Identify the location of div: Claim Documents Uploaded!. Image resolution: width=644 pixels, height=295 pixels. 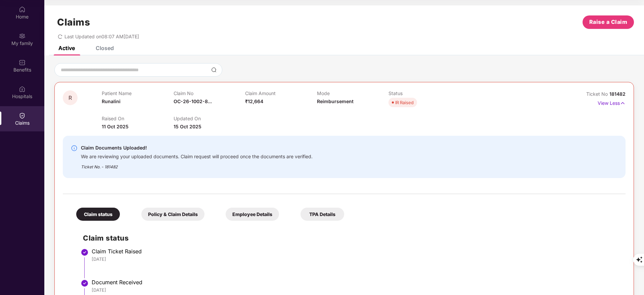
(197, 148).